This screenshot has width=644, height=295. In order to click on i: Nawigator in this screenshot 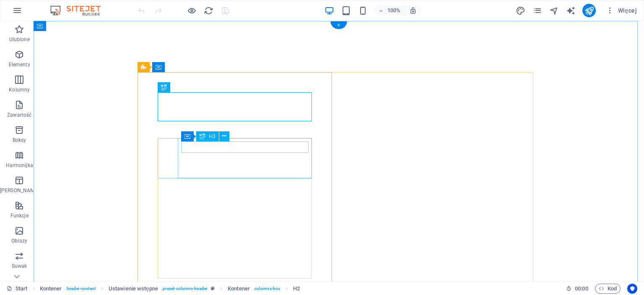, I will do `click(554, 11)`.